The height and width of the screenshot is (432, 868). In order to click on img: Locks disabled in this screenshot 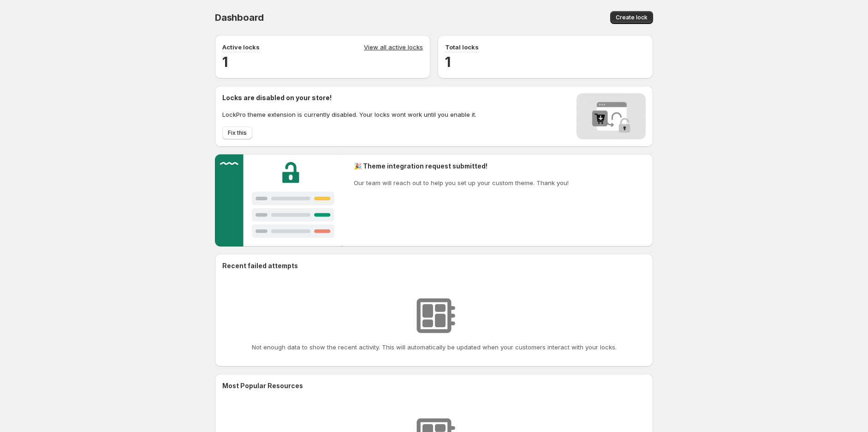, I will do `click(611, 116)`.